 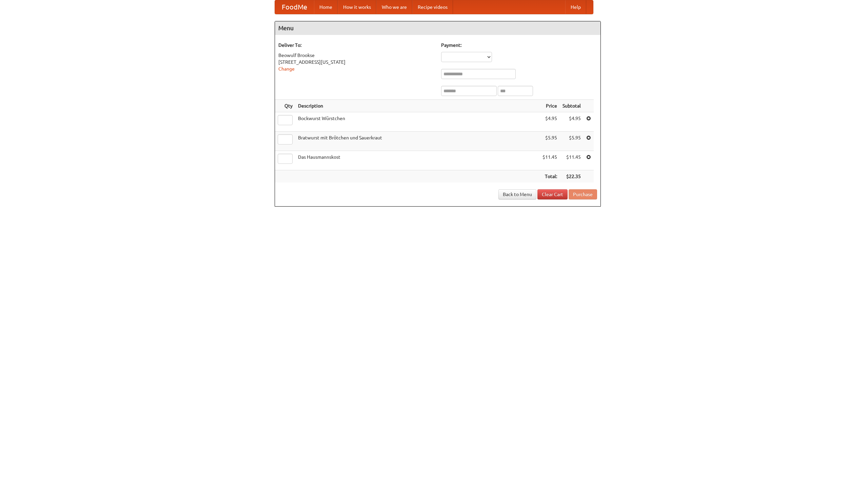 What do you see at coordinates (294, 7) in the screenshot?
I see `a: FoodMe` at bounding box center [294, 7].